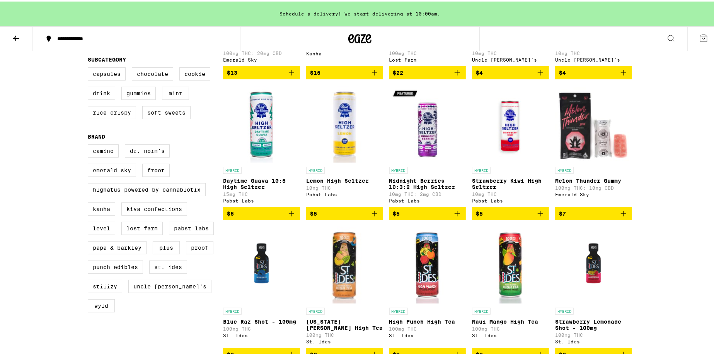 This screenshot has height=355, width=714. Describe the element at coordinates (101, 304) in the screenshot. I see `label: WYLD` at that location.